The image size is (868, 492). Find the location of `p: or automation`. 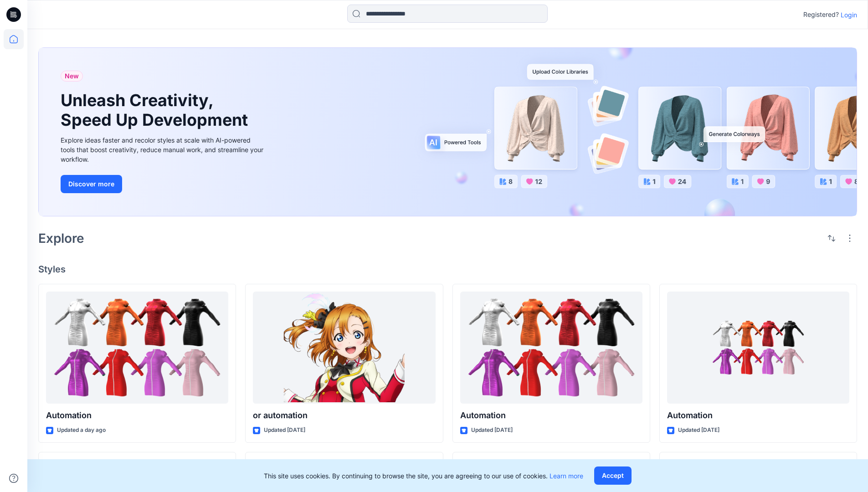

p: or automation is located at coordinates (344, 416).